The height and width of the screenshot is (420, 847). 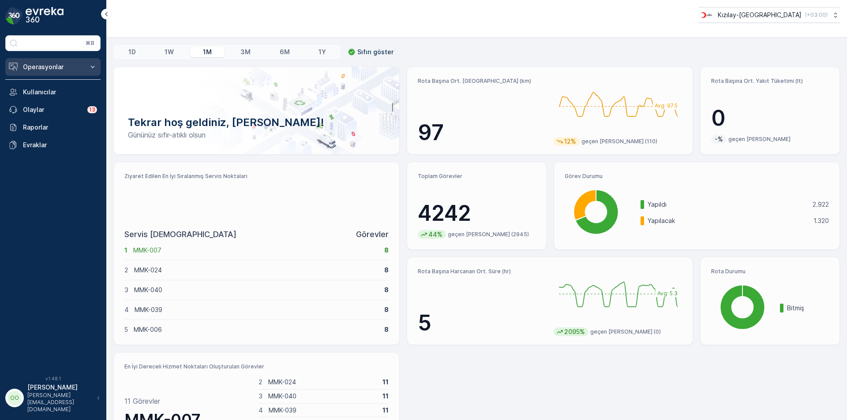 What do you see at coordinates (245, 52) in the screenshot?
I see `p: 3M` at bounding box center [245, 52].